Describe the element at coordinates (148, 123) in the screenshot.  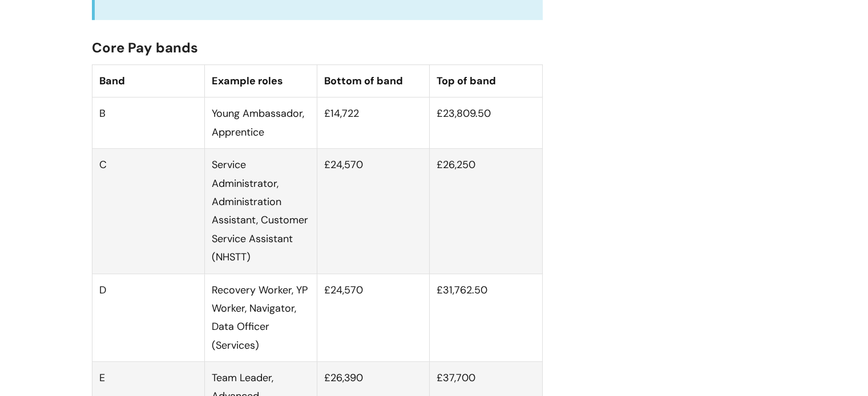
I see `td: B` at that location.